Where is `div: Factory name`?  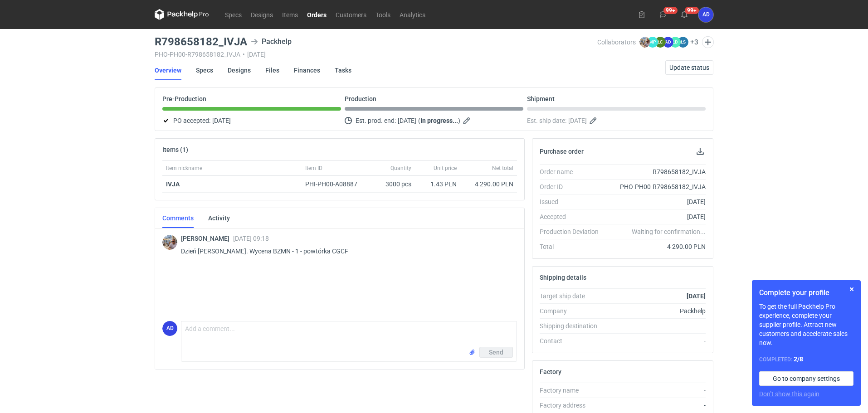 div: Factory name is located at coordinates (573, 390).